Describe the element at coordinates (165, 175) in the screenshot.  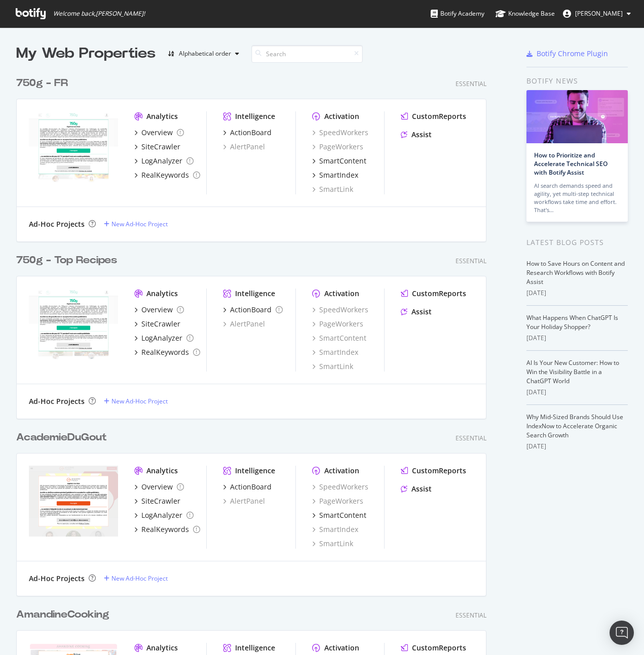
I see `div: RealKeywords` at that location.